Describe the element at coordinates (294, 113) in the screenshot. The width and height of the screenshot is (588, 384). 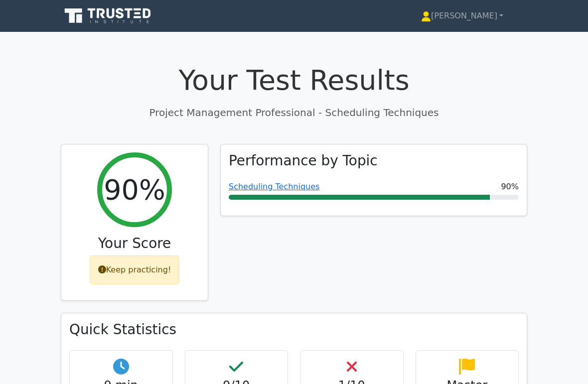
I see `p: Project Management Professional - Scheduling Techniques` at that location.